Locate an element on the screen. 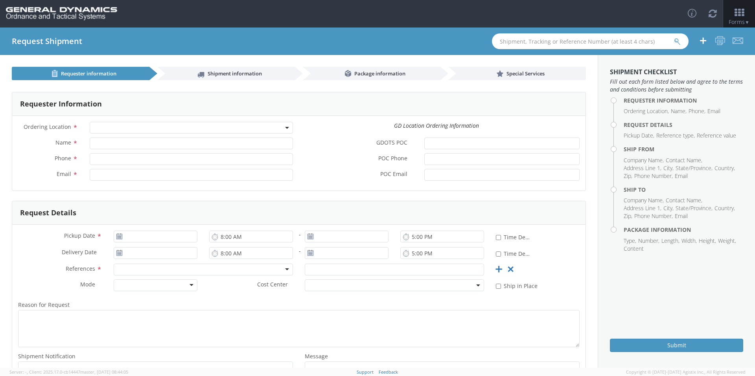 Image resolution: width=755 pixels, height=376 pixels. span: Package information is located at coordinates (380, 74).